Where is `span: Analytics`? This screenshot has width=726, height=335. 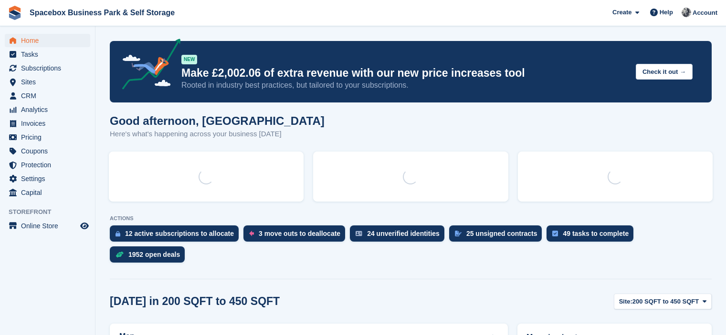 span: Analytics is located at coordinates (50, 110).